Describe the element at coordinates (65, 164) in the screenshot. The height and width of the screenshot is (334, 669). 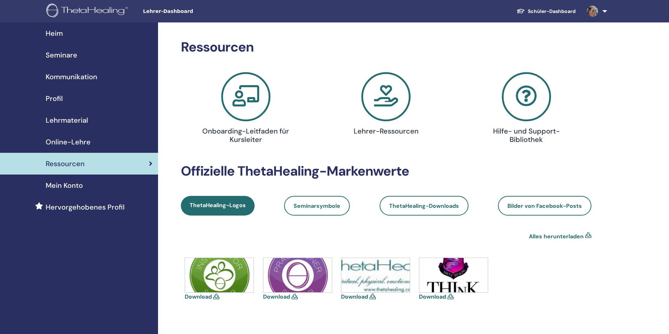
I see `span: Ressourcen` at that location.